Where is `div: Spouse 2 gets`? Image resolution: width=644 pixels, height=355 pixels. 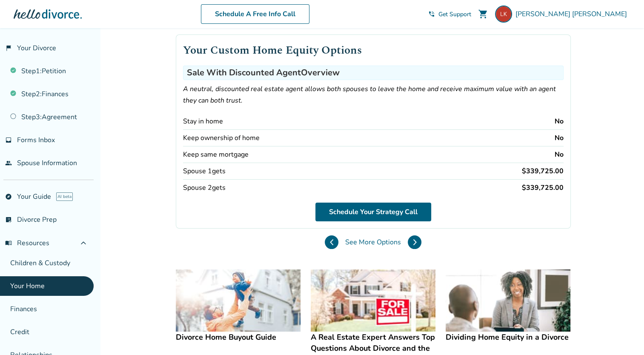
div: Spouse 2 gets is located at coordinates (205, 188).